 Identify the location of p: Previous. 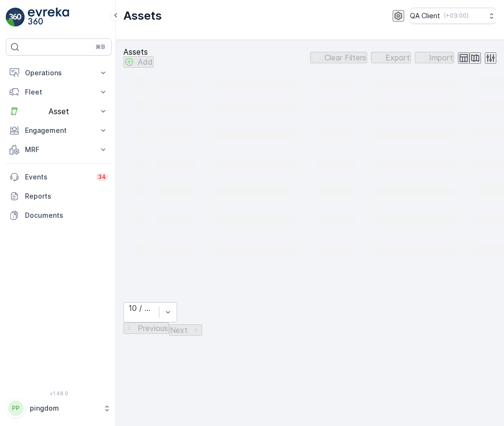
(152, 328).